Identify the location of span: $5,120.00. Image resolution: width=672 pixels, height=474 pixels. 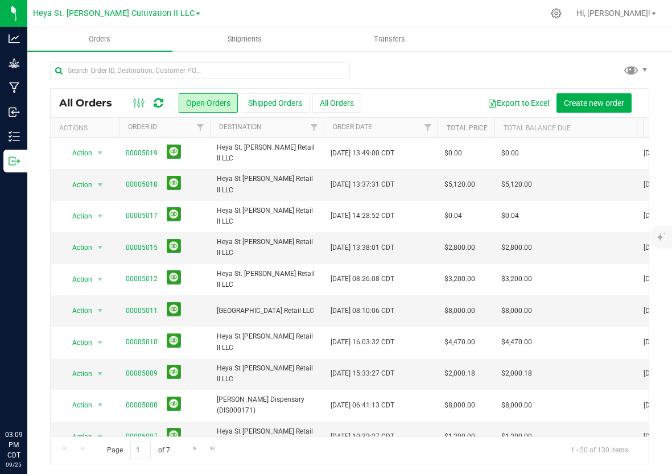
(460, 184).